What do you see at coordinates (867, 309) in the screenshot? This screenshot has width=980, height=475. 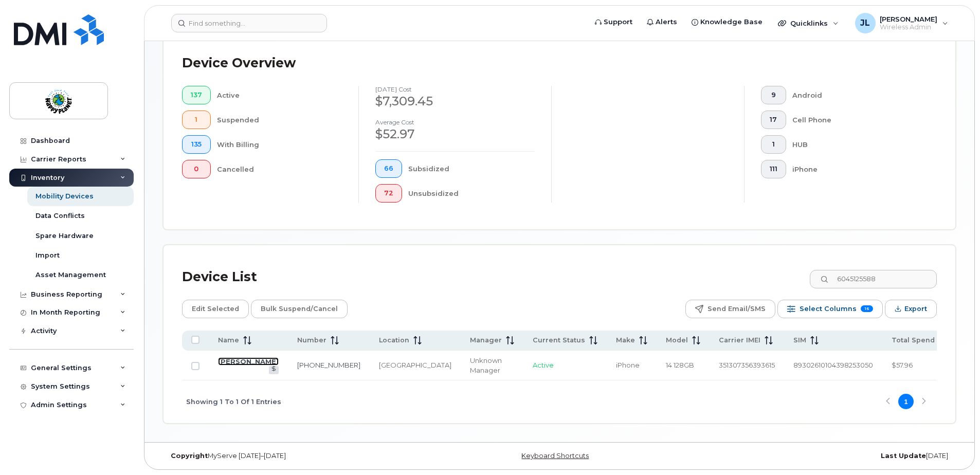 I see `span: 16` at bounding box center [867, 309].